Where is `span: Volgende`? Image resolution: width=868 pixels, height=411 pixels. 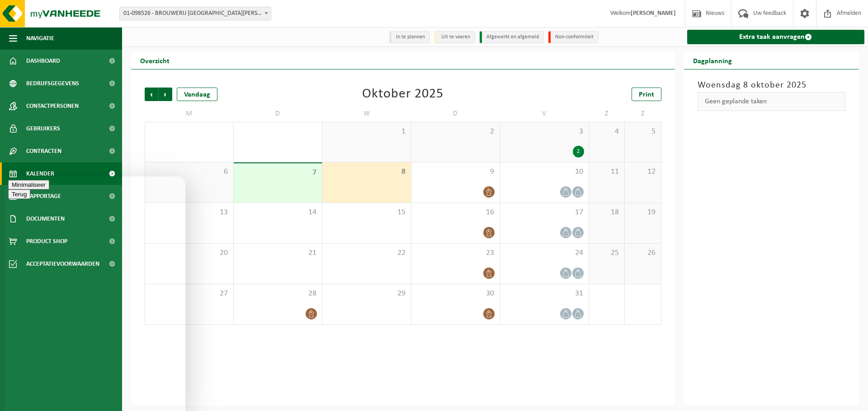
span: Volgende is located at coordinates (166, 95).